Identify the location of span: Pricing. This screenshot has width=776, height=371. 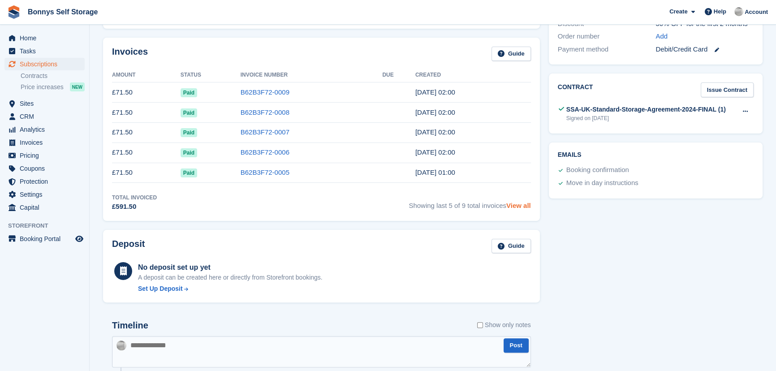
(47, 155).